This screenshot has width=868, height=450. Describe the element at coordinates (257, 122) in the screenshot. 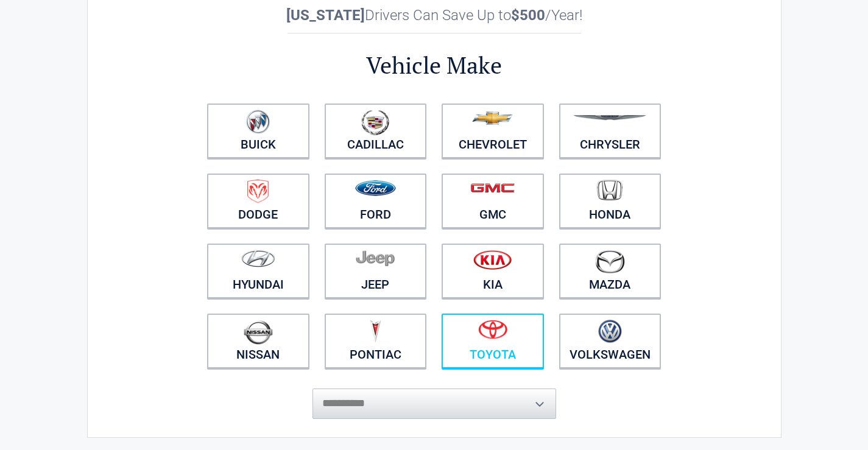

I see `img: buick` at that location.